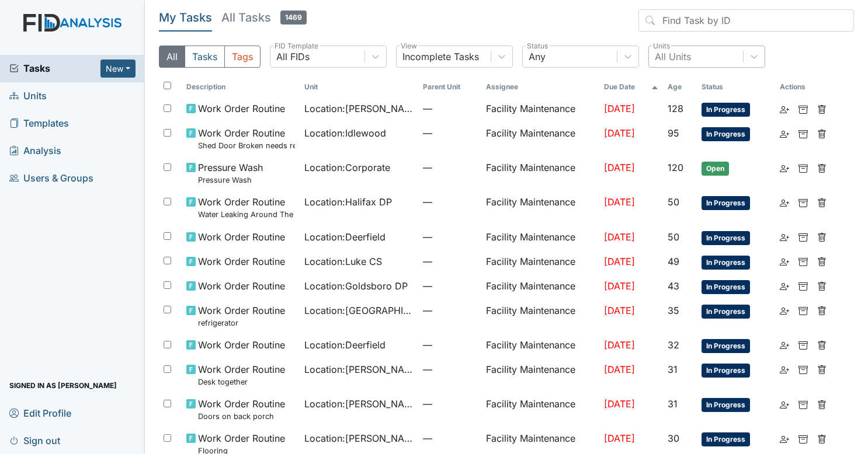 The image size is (868, 454). What do you see at coordinates (241, 382) in the screenshot?
I see `small: Desk together` at bounding box center [241, 382].